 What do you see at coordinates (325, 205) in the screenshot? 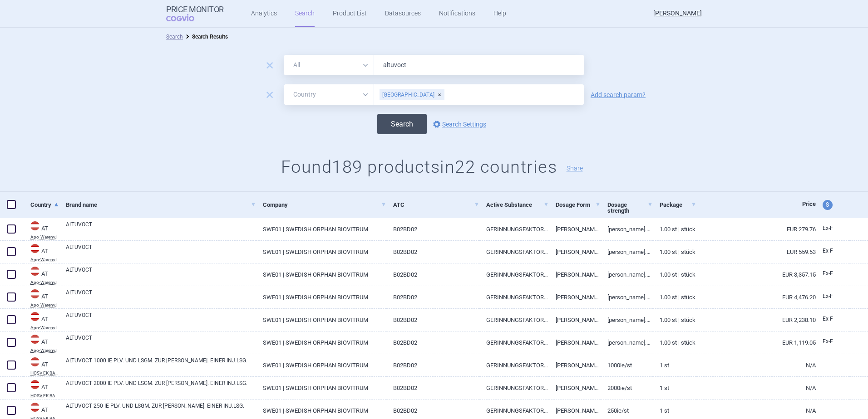
I see `a: Company` at bounding box center [325, 205].